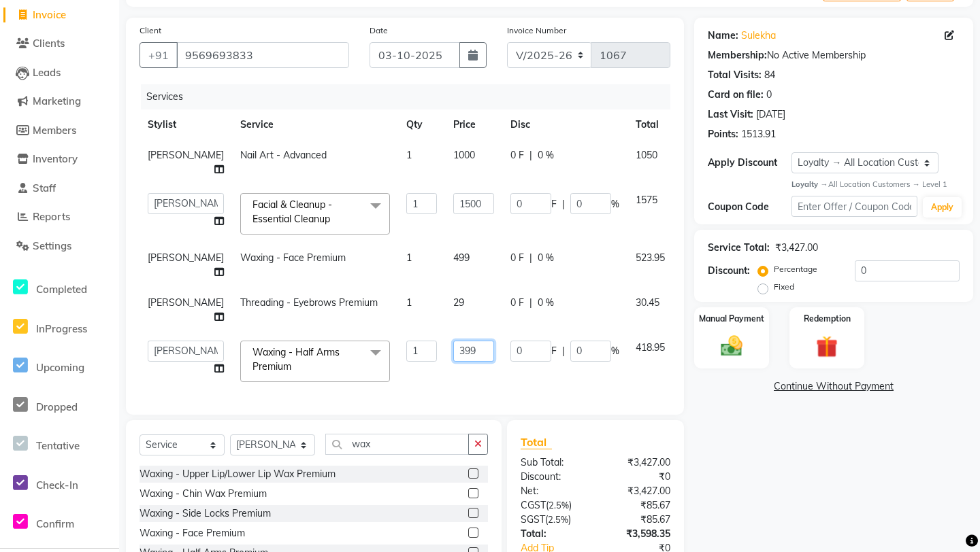 The height and width of the screenshot is (552, 980). Describe the element at coordinates (533, 505) in the screenshot. I see `span: CGST` at that location.